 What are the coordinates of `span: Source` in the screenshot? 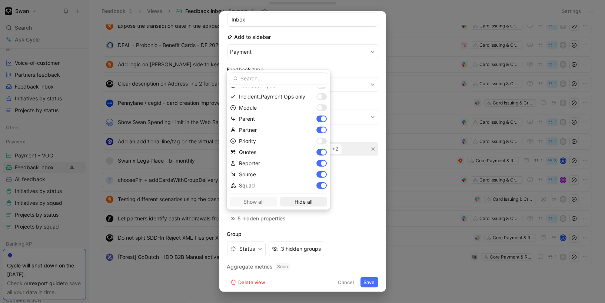 It's located at (247, 174).